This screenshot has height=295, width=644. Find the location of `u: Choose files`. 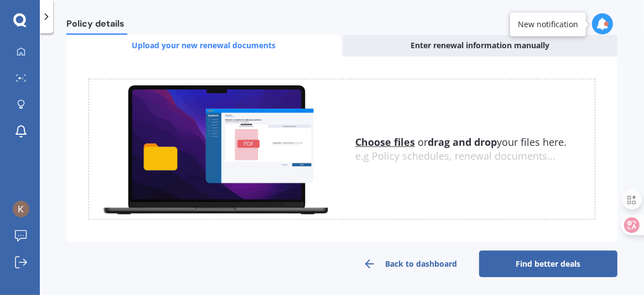

u: Choose files is located at coordinates (385, 142).